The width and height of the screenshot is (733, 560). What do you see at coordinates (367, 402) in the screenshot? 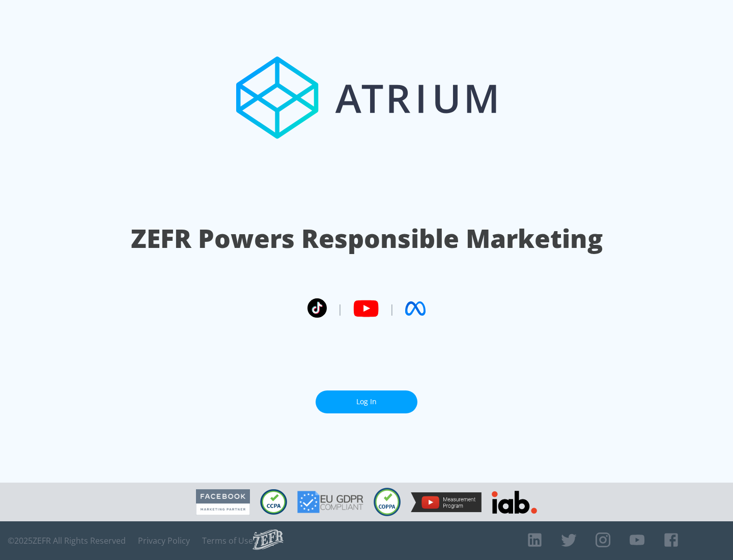
I see `a: Log In` at bounding box center [367, 402].